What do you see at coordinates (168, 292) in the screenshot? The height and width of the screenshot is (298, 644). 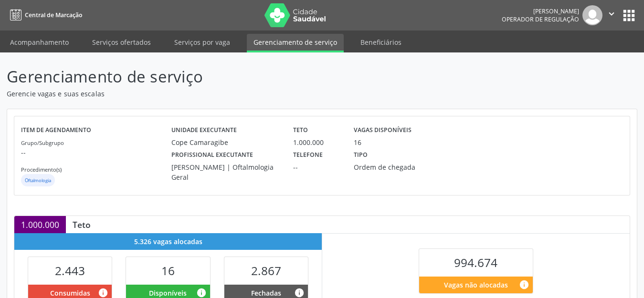 I see `span: Disponíveis` at bounding box center [168, 292].